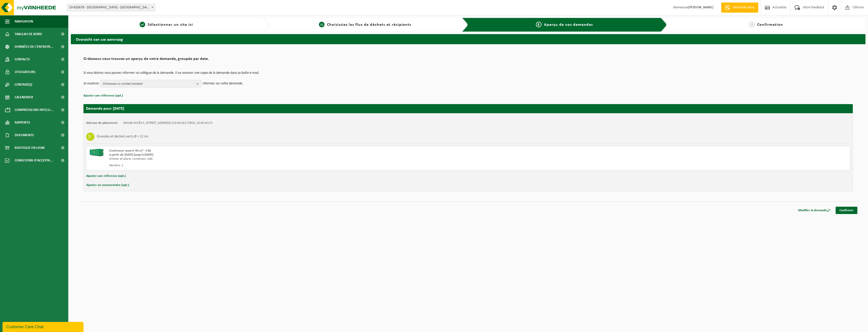 The image size is (868, 332). Describe the element at coordinates (299, 159) in the screenshot. I see `div: Enlever et placer conteneur vide` at that location.